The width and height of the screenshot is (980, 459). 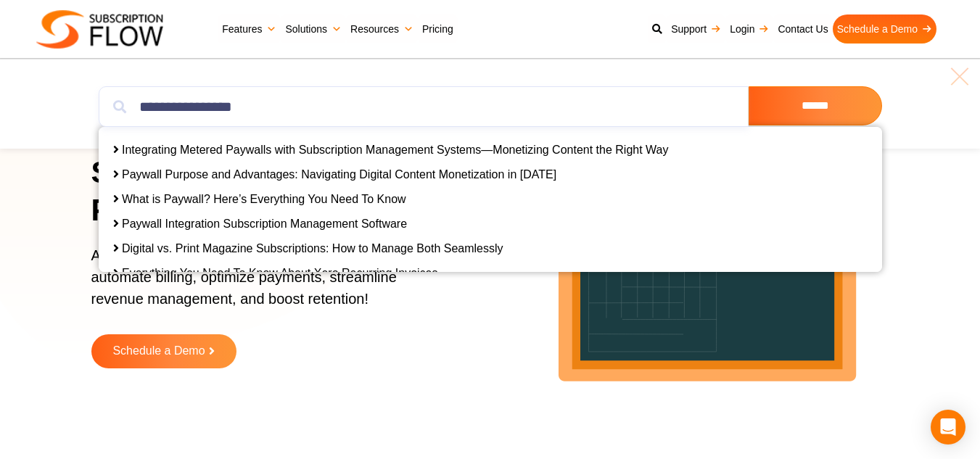 What do you see at coordinates (280, 273) in the screenshot?
I see `a: Everything You Need To Know About Xero Recurring Invoices` at bounding box center [280, 273].